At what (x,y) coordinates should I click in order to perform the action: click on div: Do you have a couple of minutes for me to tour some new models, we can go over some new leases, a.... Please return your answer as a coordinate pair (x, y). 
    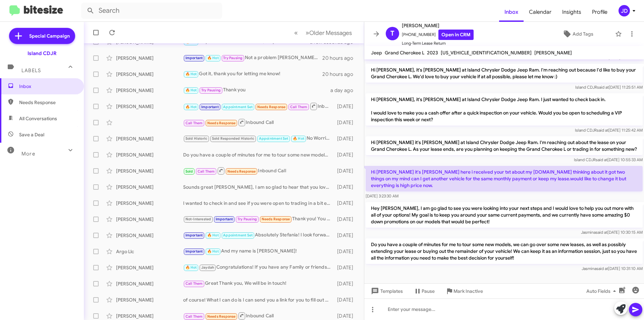
    Looking at the image, I should click on (258, 154).